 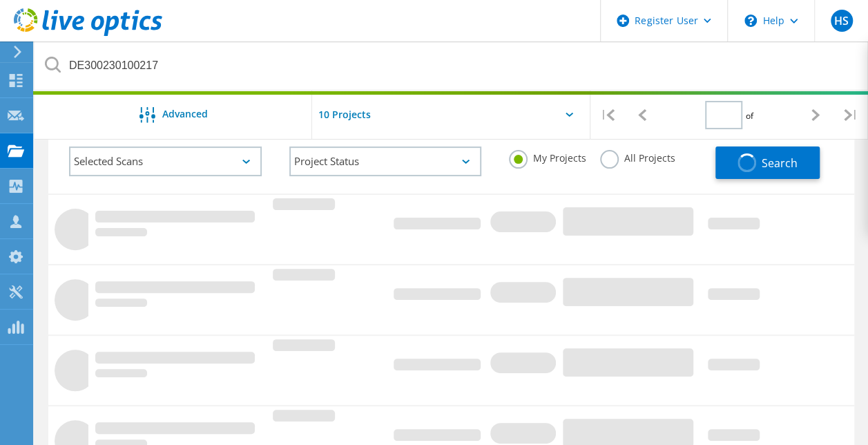 I want to click on div: Project Status, so click(x=385, y=161).